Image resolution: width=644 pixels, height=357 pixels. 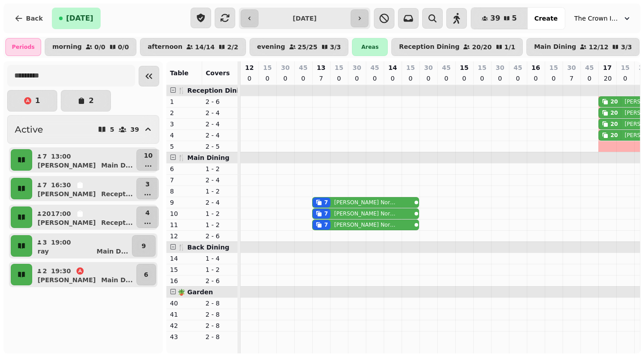 What do you see at coordinates (184, 303) in the screenshot?
I see `p: 40` at bounding box center [184, 303].